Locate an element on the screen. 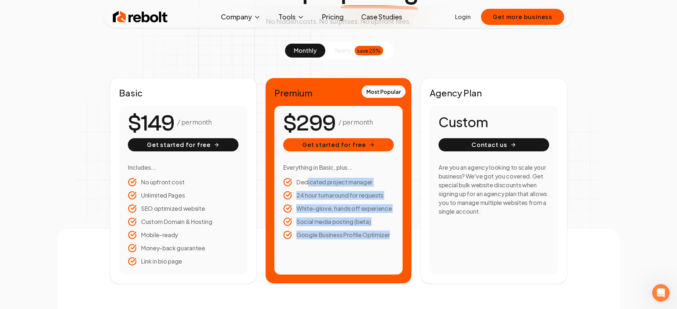 Image resolution: width=677 pixels, height=309 pixels. li: Link in bio page is located at coordinates (183, 261).